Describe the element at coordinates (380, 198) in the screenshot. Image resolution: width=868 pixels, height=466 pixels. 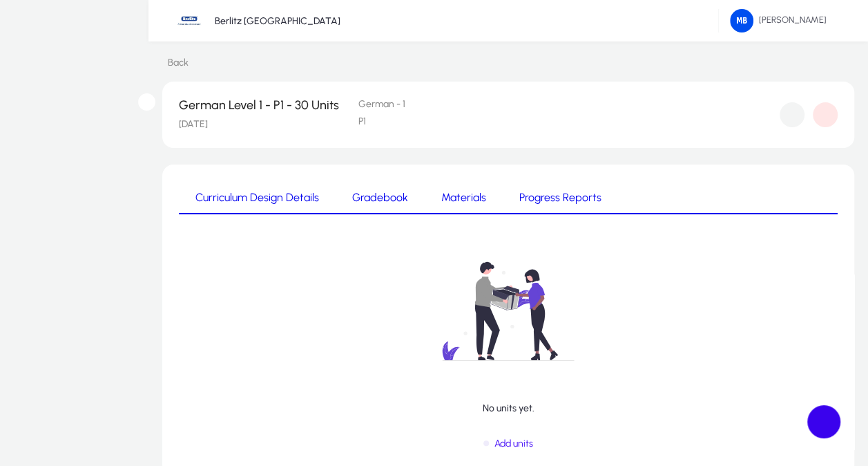
I see `span: Gradebook` at that location.